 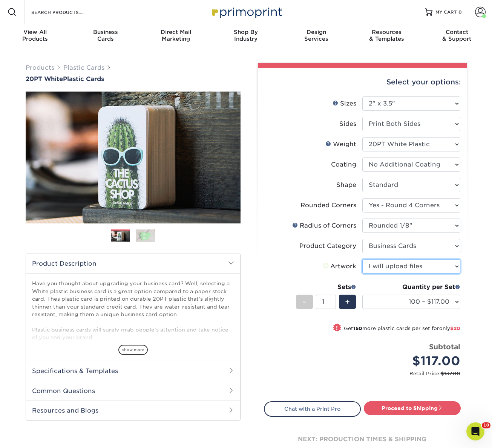 What do you see at coordinates (358, 328) in the screenshot?
I see `strong: 150` at bounding box center [358, 328].